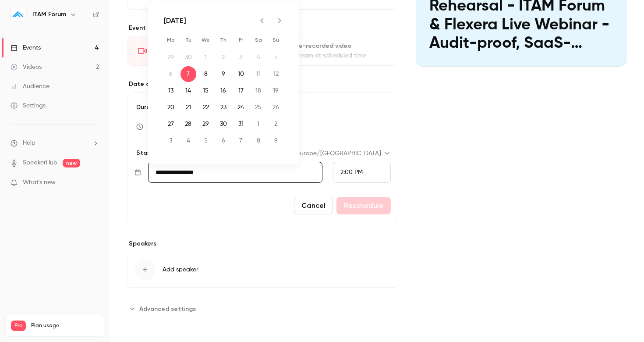 This screenshot has width=644, height=342. I want to click on button: 6, so click(224, 140).